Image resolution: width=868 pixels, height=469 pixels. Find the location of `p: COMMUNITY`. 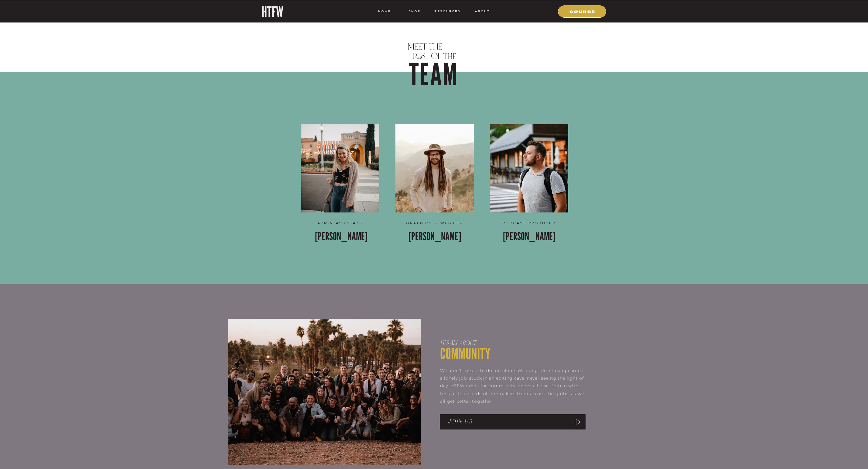

p: COMMUNITY is located at coordinates (511, 350).